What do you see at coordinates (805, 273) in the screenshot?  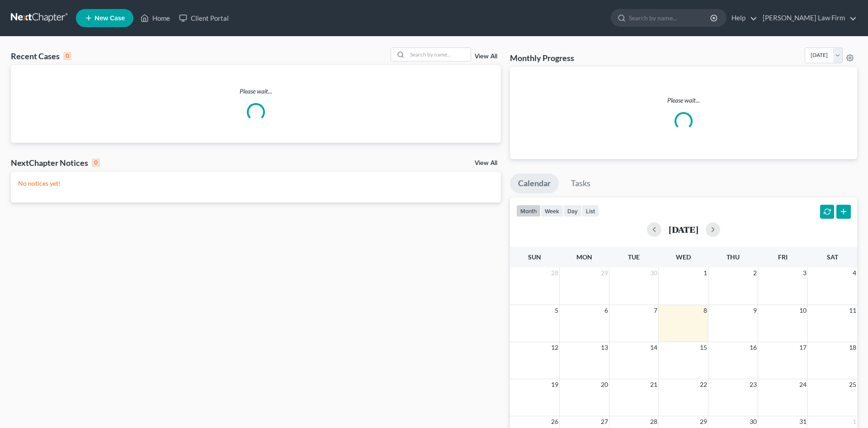 I see `span: 3` at bounding box center [805, 273].